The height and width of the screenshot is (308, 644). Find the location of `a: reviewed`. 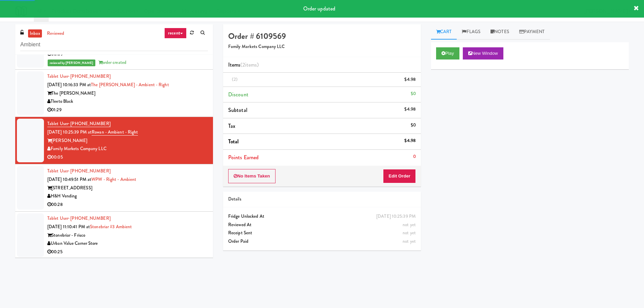

a: reviewed is located at coordinates (56, 34).